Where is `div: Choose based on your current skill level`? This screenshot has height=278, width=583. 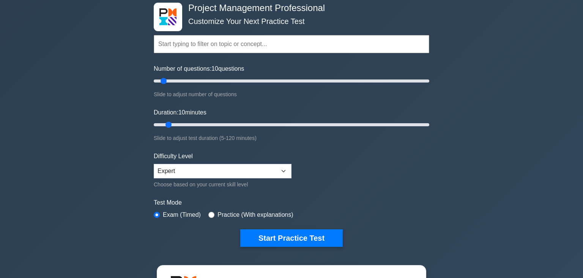 div: Choose based on your current skill level is located at coordinates (223, 184).